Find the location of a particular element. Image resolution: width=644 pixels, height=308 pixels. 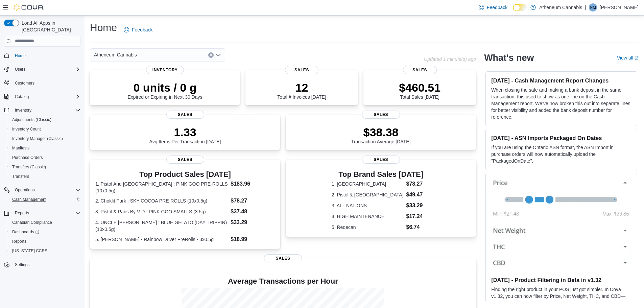

span: Transfers (Classic) is located at coordinates (45, 167).